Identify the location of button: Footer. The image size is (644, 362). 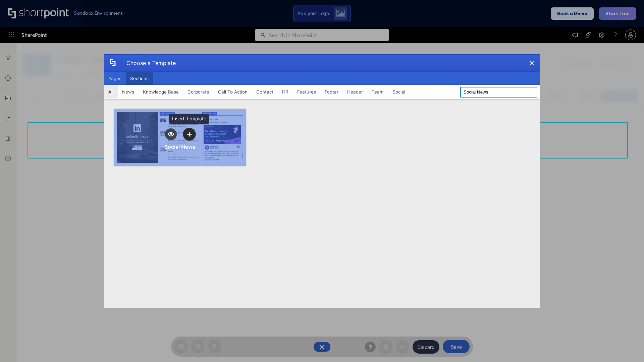
(331, 92).